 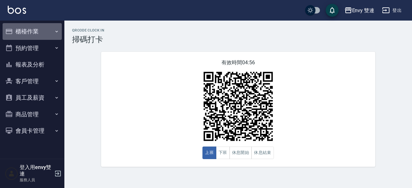 What do you see at coordinates (238, 40) in the screenshot?
I see `h3: 掃碼打卡` at bounding box center [238, 40].